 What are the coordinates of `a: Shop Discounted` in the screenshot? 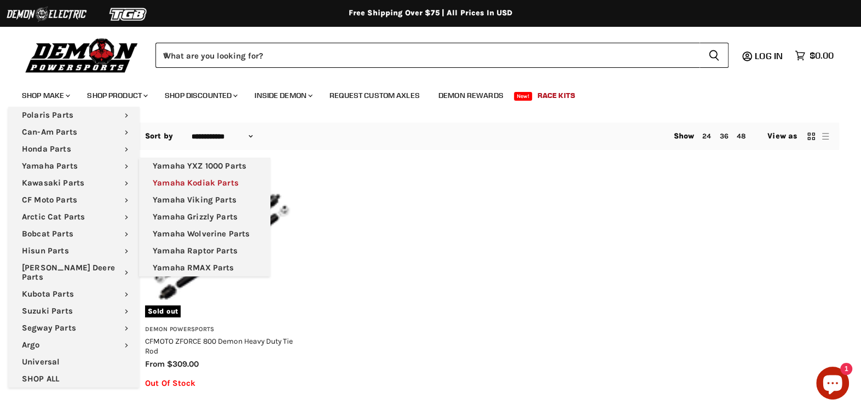 It's located at (200, 95).